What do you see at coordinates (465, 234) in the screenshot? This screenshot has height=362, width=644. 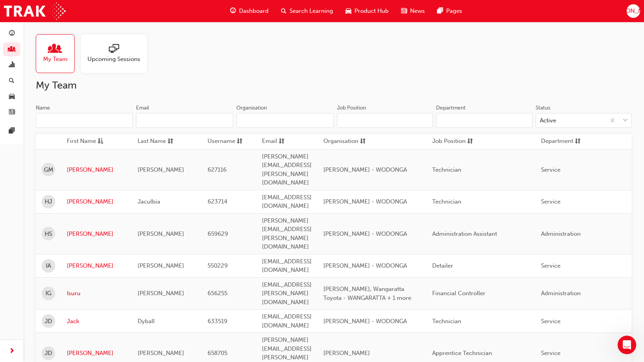 I see `span: Administration Assistant` at bounding box center [465, 234].